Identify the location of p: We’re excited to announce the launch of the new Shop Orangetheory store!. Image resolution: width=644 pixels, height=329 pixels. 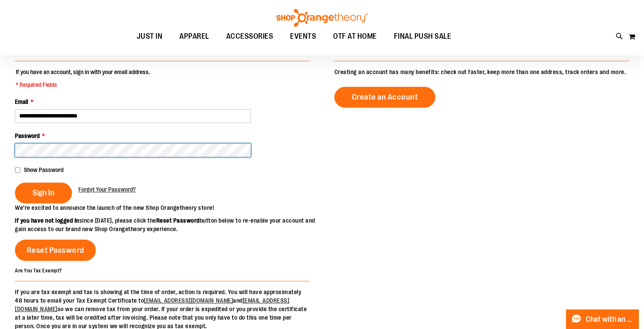
(168, 208).